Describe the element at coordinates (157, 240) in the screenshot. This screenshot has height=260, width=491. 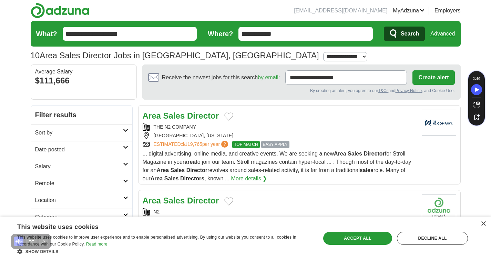
I see `span: This website uses cookies to improve user experience and to enable personalised advertising. By u...` at that location.